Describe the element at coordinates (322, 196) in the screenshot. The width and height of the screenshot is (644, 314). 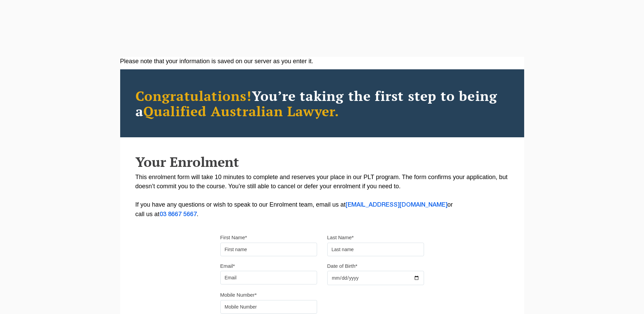
I see `p: This enrolment form will take 10 minutes to complete and reserves your place in our PLT program. ...` at that location.